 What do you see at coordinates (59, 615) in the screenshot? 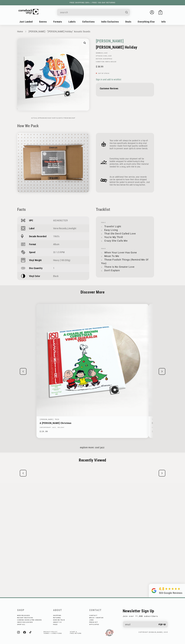
I see `a: Shipping` at bounding box center [59, 615].